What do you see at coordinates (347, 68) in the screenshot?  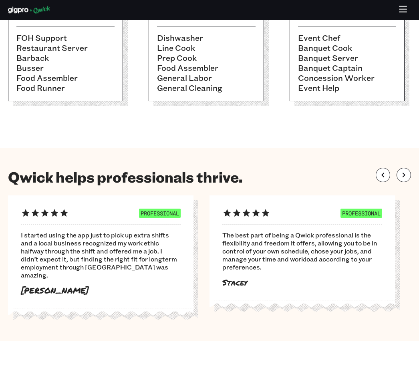 I see `li: Banquet Captain` at bounding box center [347, 68].